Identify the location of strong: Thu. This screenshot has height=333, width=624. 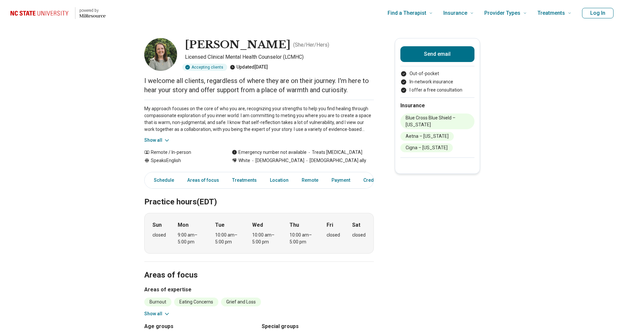
(294, 225).